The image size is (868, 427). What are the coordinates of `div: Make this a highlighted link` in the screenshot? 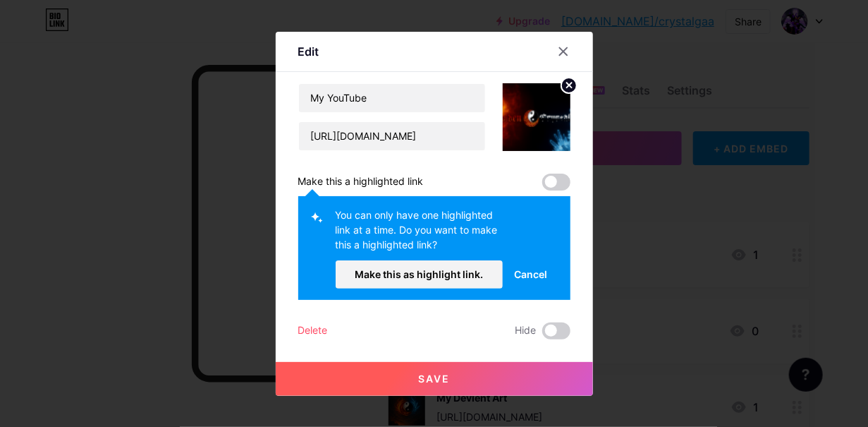 It's located at (361, 182).